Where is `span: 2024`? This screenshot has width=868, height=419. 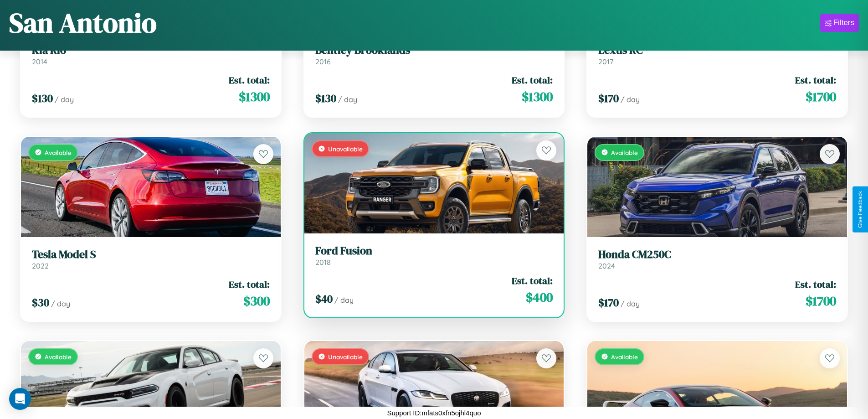
span: 2024 is located at coordinates (606, 266).